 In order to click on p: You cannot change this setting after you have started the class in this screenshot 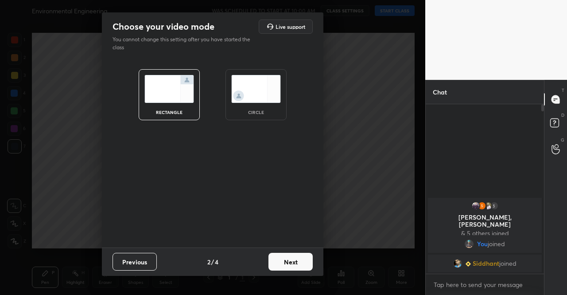, I will do `click(184, 43)`.